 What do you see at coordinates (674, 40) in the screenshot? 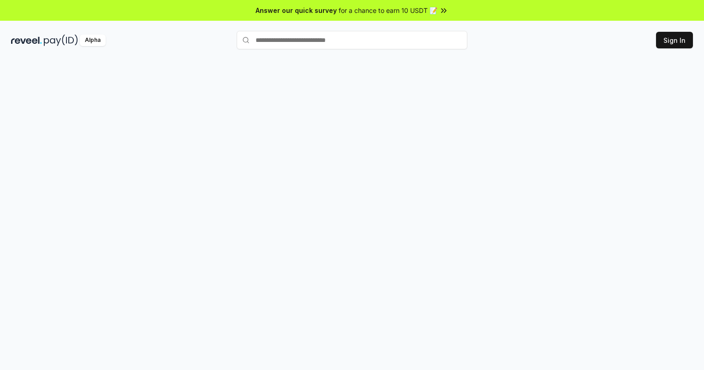
I see `button: Sign In` at bounding box center [674, 40].